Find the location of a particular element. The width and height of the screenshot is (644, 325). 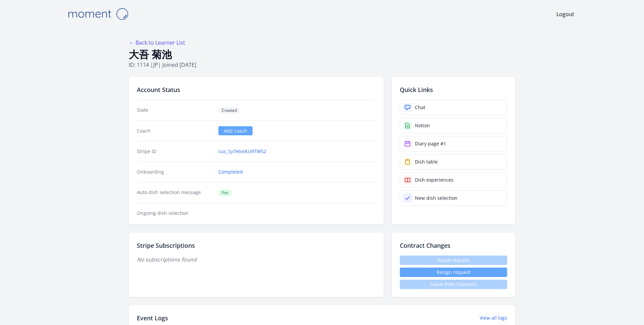

a: Notion is located at coordinates (454, 126).